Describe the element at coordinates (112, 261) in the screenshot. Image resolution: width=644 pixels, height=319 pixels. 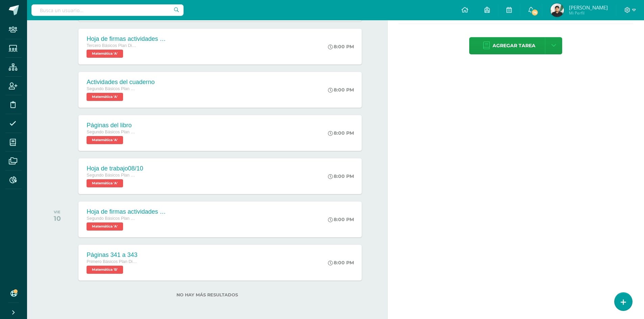
I see `span: Primero Básicos Plan Diario` at that location.